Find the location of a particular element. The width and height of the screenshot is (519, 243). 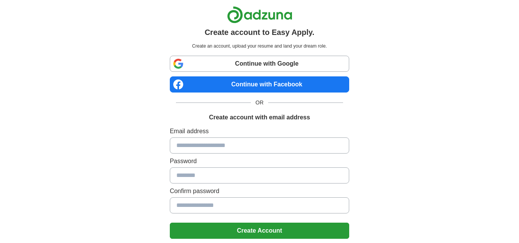

a: Continue with Google is located at coordinates (259, 64).